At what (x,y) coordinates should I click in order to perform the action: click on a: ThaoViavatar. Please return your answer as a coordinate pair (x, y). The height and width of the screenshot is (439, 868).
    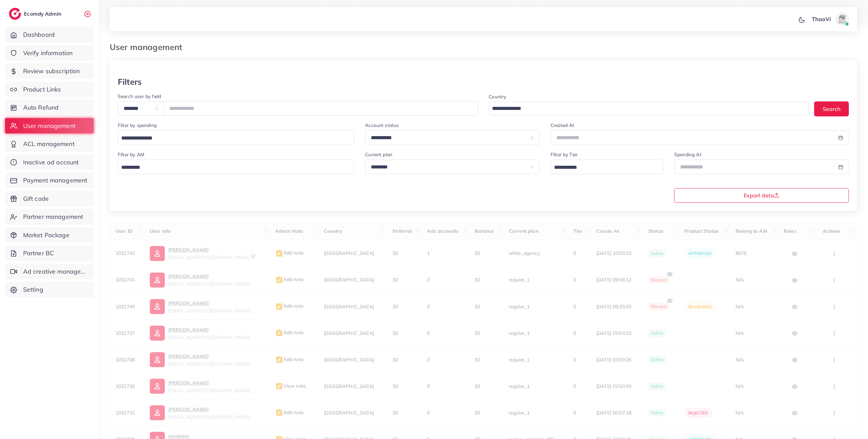
    Looking at the image, I should click on (830, 19).